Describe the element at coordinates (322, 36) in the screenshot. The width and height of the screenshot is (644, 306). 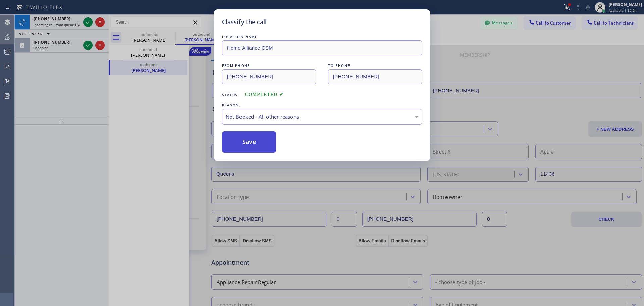
I see `div: LOCATION NAME` at that location.